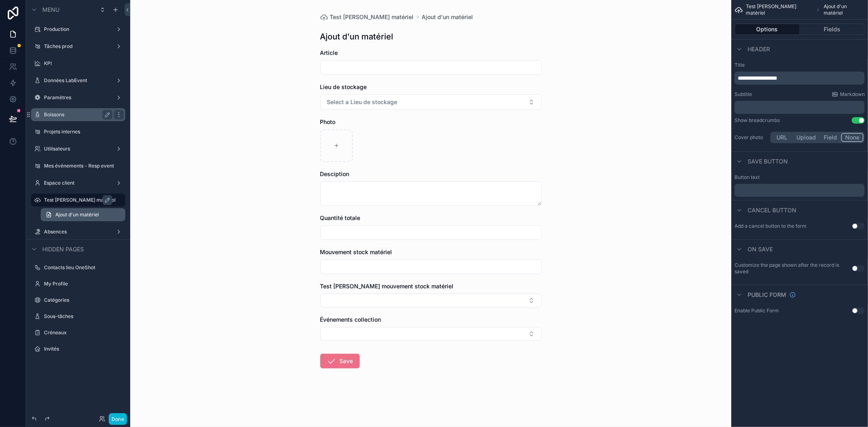 The height and width of the screenshot is (427, 868). Describe the element at coordinates (357, 37) in the screenshot. I see `h1: Ajout d'un matériel` at that location.